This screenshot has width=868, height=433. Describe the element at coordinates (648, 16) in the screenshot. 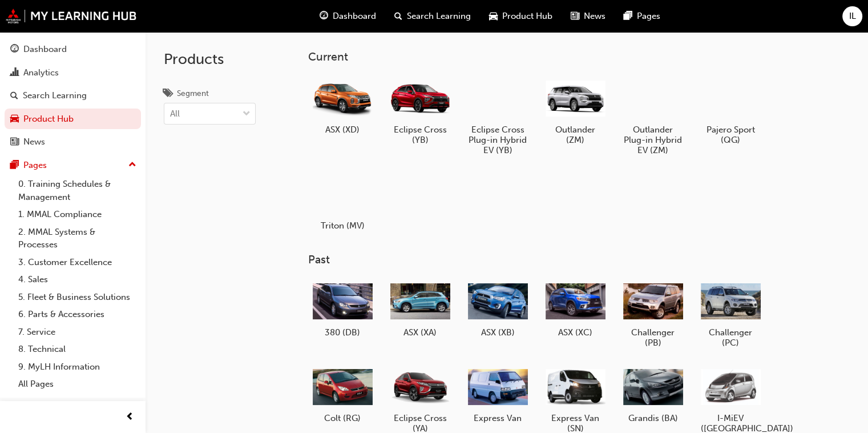

I see `span: Pages` at that location.